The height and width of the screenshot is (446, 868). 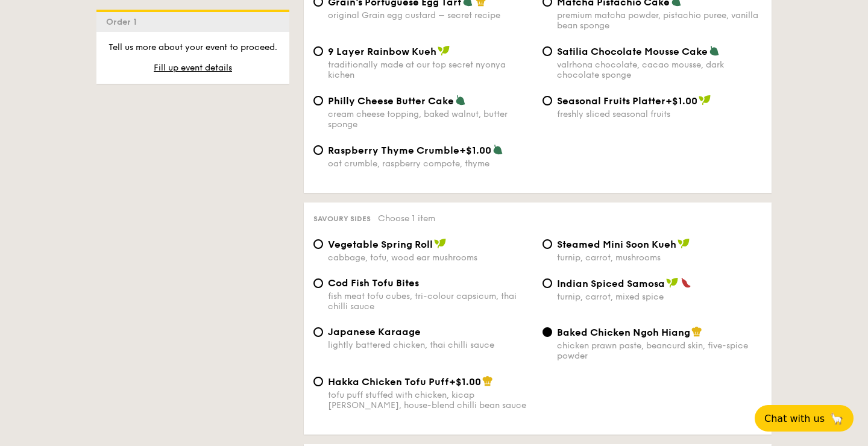 I want to click on div: oat crumble, raspberry compote, thyme, so click(x=430, y=164).